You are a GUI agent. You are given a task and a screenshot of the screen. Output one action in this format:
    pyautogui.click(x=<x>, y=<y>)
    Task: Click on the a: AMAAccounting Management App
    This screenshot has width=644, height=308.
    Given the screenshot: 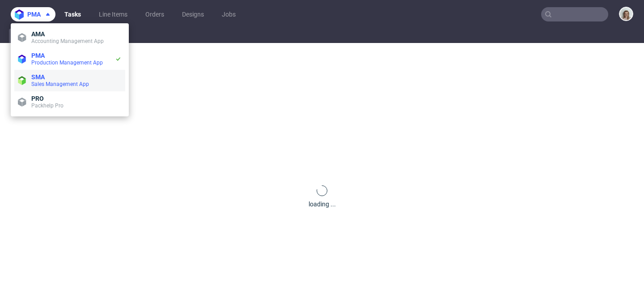 What is the action you would take?
    pyautogui.click(x=70, y=38)
    